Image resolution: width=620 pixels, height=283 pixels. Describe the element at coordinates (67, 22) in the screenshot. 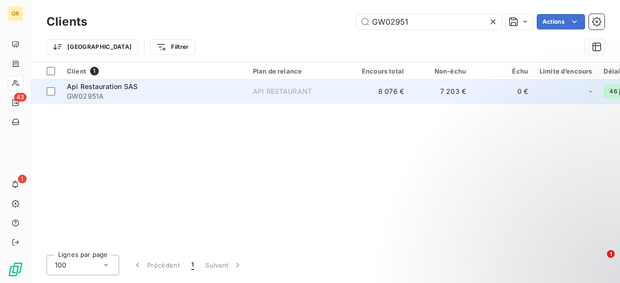

I see `h3: Clients` at that location.